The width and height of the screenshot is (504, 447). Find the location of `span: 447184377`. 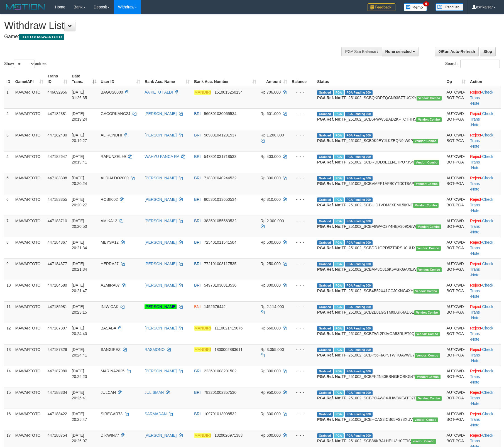

span: 447184377 is located at coordinates (58, 264).